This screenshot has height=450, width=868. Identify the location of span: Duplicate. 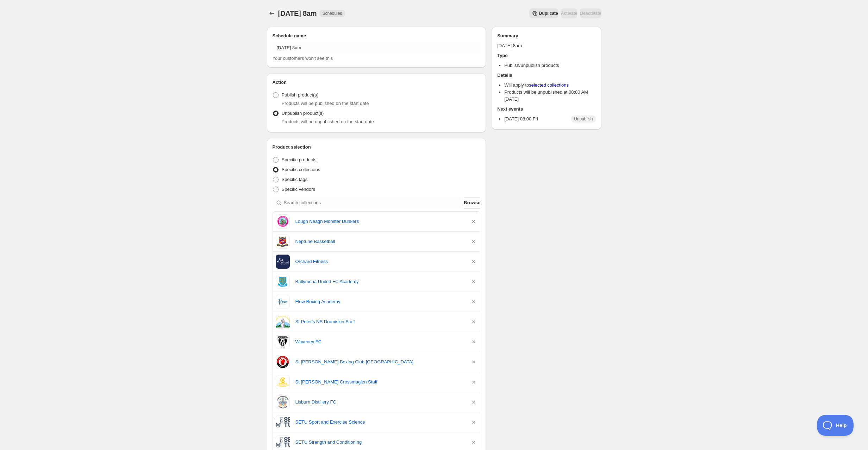
(548, 14).